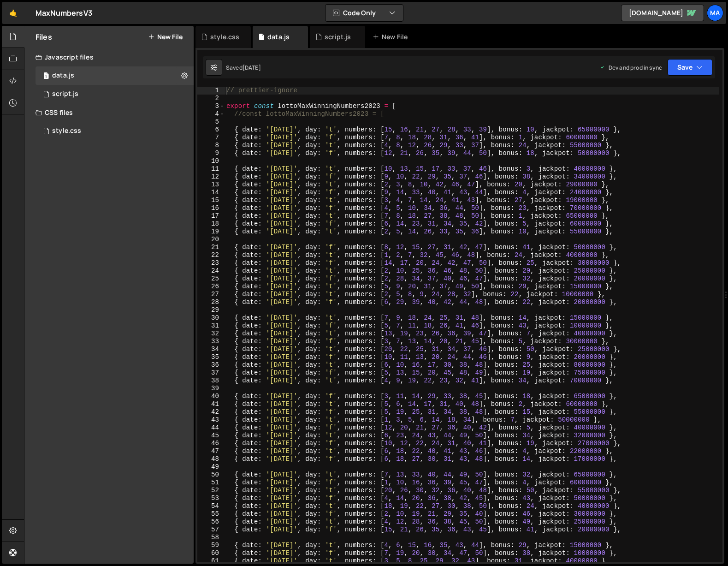 This screenshot has height=566, width=728. Describe the element at coordinates (212, 451) in the screenshot. I see `div: 47` at that location.